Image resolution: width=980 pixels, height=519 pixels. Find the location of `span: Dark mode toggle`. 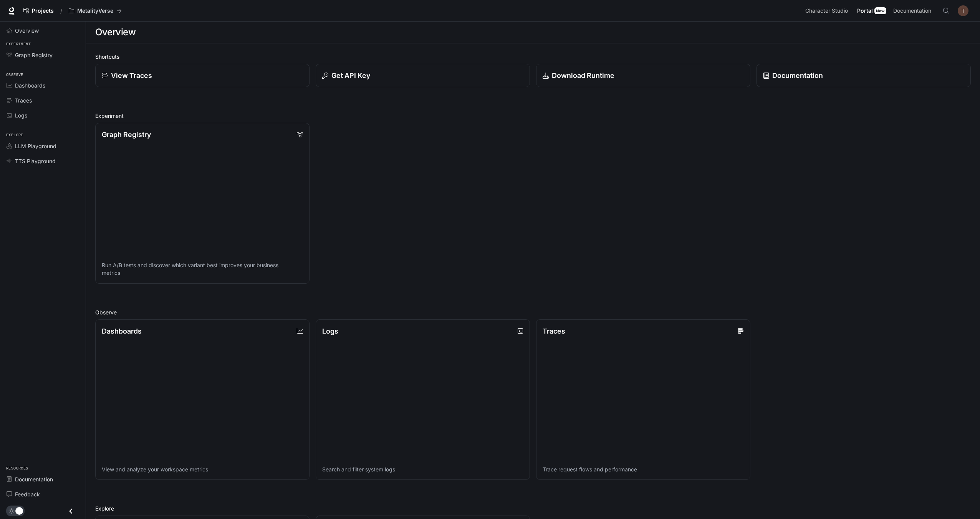

span: Dark mode toggle is located at coordinates (19, 510).